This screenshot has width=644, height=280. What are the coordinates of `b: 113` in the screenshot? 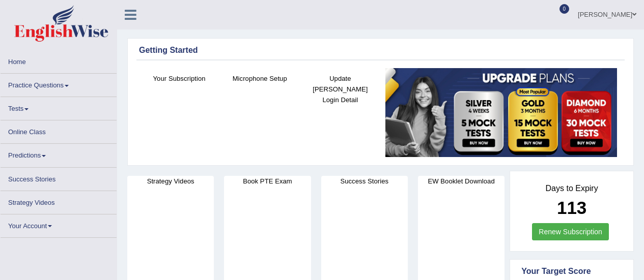 It's located at (572, 208).